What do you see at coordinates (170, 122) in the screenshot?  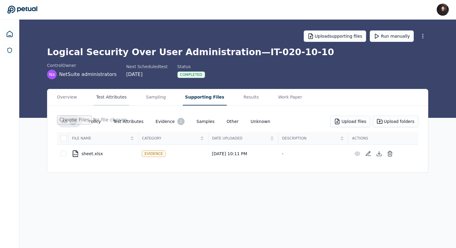 I see `button: Evidence1` at bounding box center [170, 122].